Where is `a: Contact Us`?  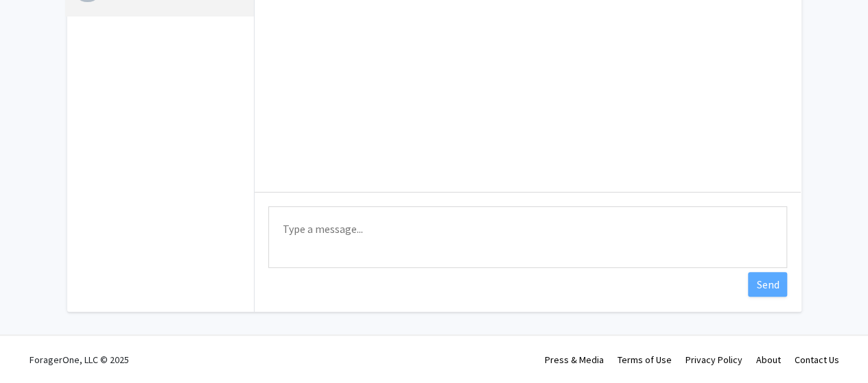
a: Contact Us is located at coordinates (817, 360).